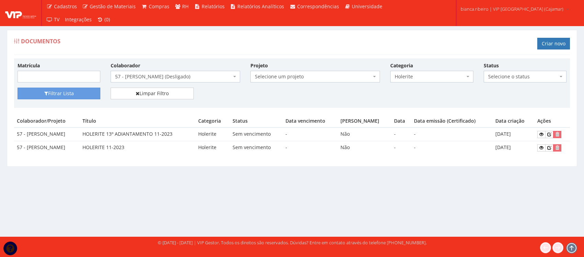  Describe the element at coordinates (213, 6) in the screenshot. I see `span: Relatórios` at that location.